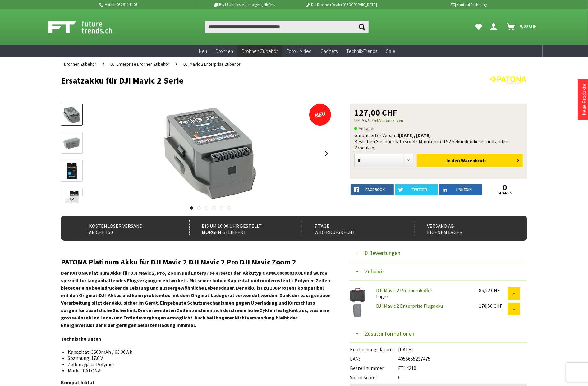  I want to click on span: EAN:, so click(374, 358).